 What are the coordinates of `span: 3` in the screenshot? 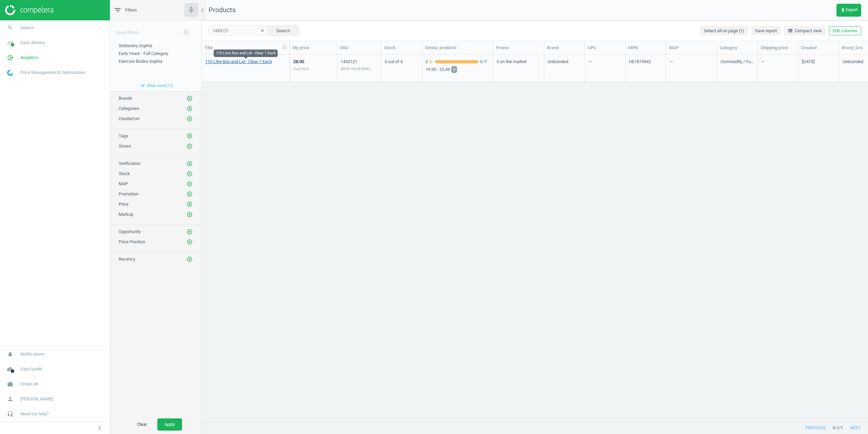 It's located at (454, 70).